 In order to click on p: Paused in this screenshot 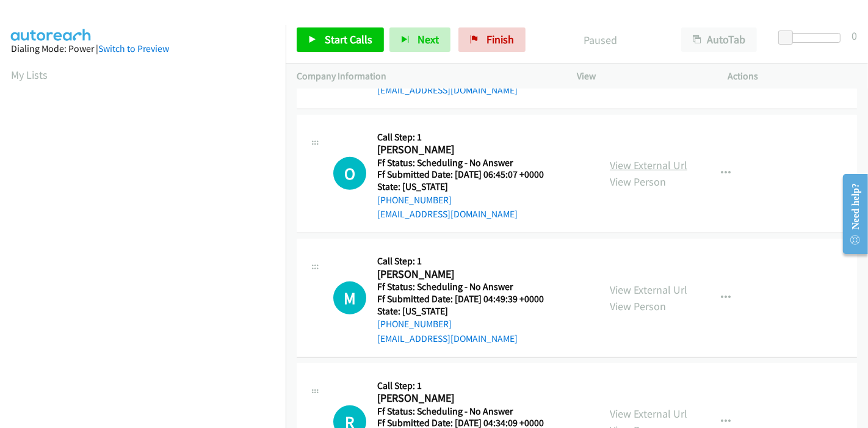, I will do `click(600, 40)`.